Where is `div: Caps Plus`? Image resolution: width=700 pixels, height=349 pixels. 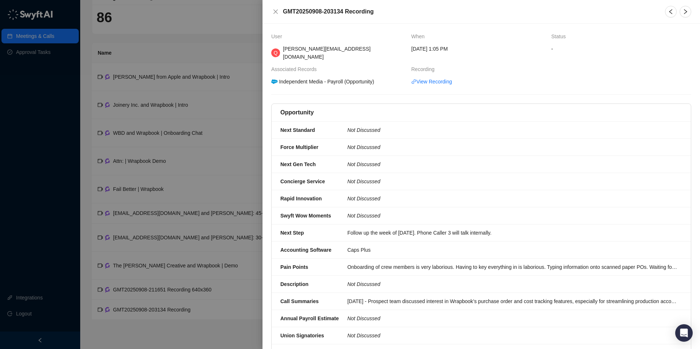 div: Caps Plus is located at coordinates (513, 250).